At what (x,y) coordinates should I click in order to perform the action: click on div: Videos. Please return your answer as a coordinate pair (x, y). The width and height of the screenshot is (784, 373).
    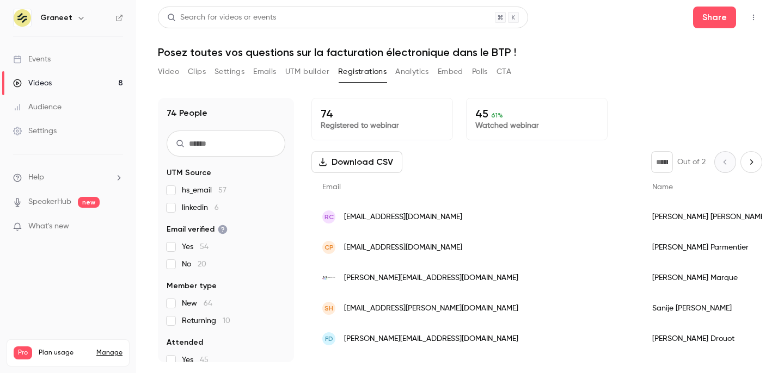
    Looking at the image, I should click on (32, 83).